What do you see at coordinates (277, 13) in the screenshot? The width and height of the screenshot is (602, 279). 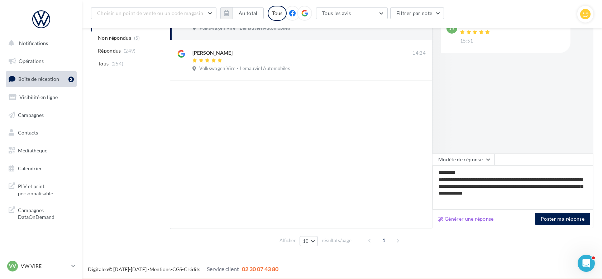 I see `div: Tous` at bounding box center [277, 13].